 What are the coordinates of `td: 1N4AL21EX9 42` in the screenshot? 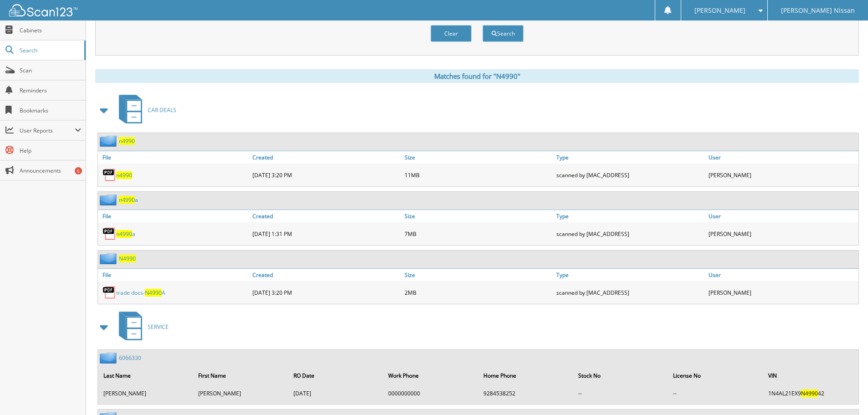 It's located at (810, 393).